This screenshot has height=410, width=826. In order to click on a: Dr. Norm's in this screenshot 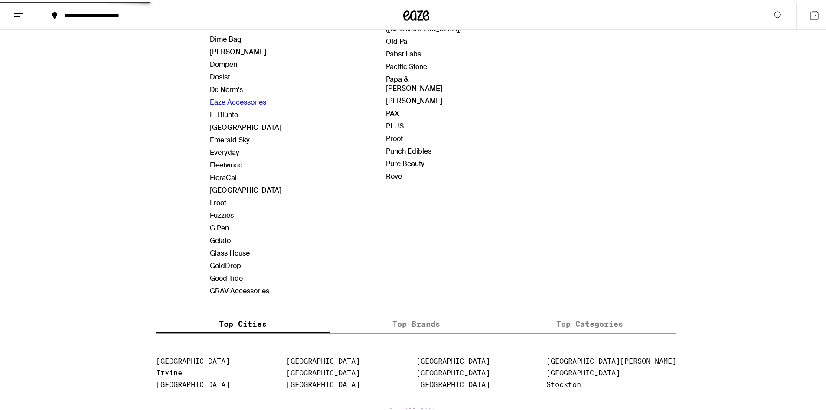, I will do `click(226, 88)`.